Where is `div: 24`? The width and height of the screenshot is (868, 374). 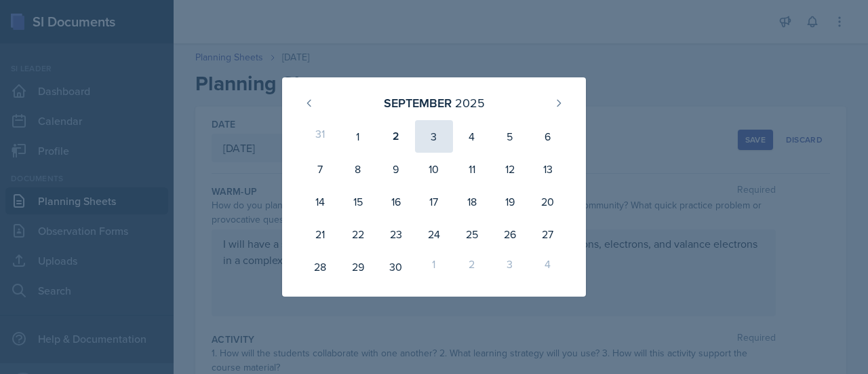
div: 24 is located at coordinates (434, 234).